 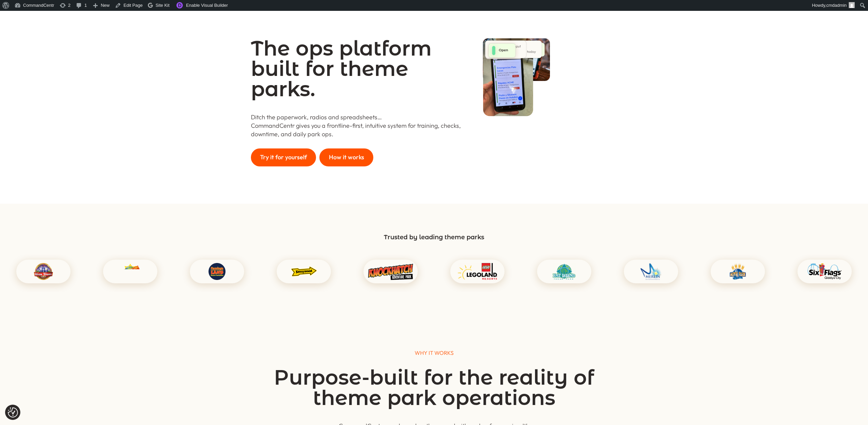 What do you see at coordinates (738, 271) in the screenshot?
I see `img: Movie_Park_Germany_Logo (1)` at bounding box center [738, 271].